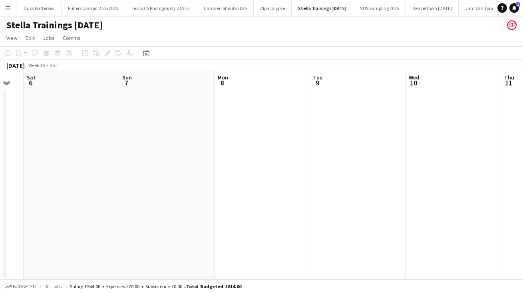 Image resolution: width=523 pixels, height=293 pixels. What do you see at coordinates (12, 38) in the screenshot?
I see `a: View` at bounding box center [12, 38].